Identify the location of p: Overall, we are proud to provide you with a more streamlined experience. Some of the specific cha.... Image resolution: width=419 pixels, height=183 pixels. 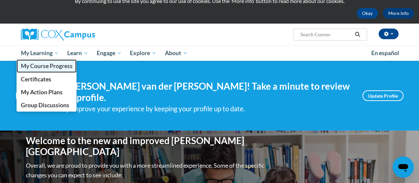
(146, 170).